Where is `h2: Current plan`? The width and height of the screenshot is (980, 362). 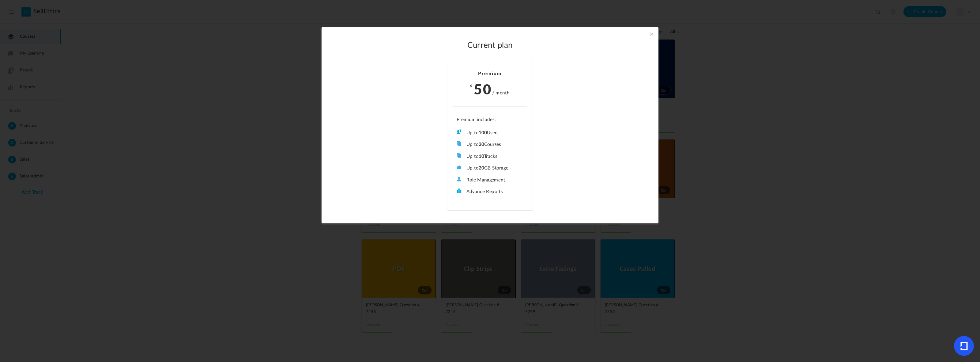 h2: Current plan is located at coordinates (490, 46).